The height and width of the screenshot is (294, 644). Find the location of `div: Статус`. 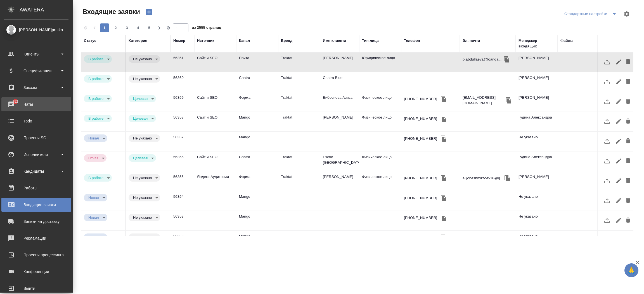

div: Статус is located at coordinates (90, 41).